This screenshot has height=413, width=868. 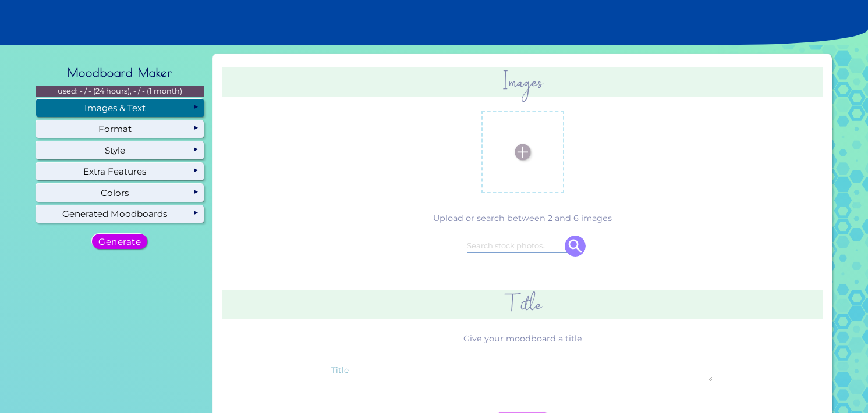 I want to click on p: used: - / - (24 hours), - / - (1 month), so click(x=120, y=91).